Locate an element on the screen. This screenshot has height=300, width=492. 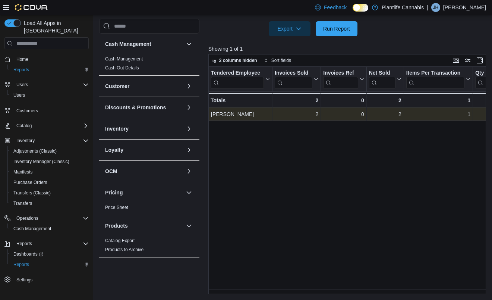
a: Price Sheet is located at coordinates (117, 207).